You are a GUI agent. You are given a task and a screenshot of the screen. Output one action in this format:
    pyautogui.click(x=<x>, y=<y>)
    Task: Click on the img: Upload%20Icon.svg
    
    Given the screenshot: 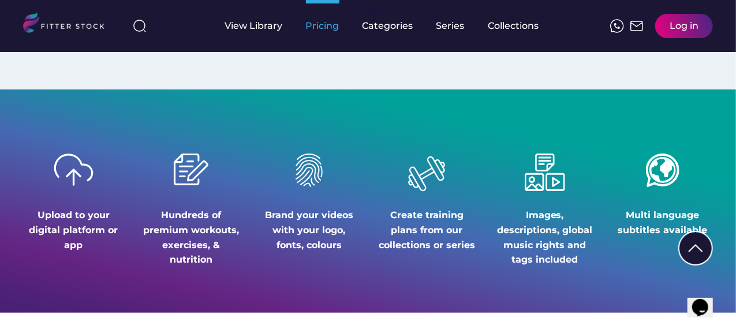 What is the action you would take?
    pyautogui.click(x=73, y=170)
    